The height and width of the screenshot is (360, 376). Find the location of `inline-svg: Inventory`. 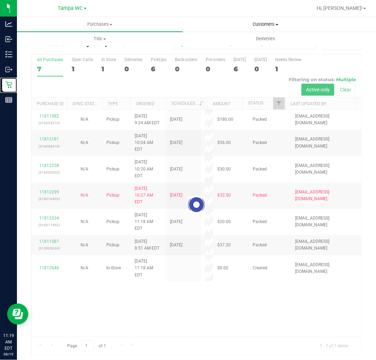

inline-svg: Inventory is located at coordinates (9, 54).